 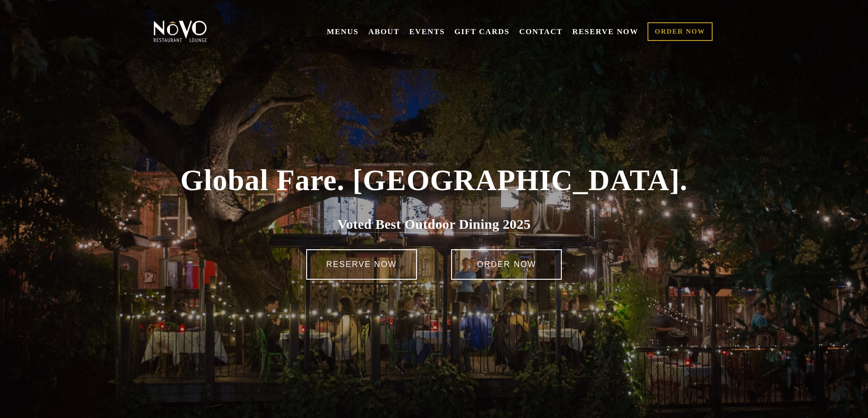 What do you see at coordinates (384, 31) in the screenshot?
I see `a: ABOUT` at bounding box center [384, 31].